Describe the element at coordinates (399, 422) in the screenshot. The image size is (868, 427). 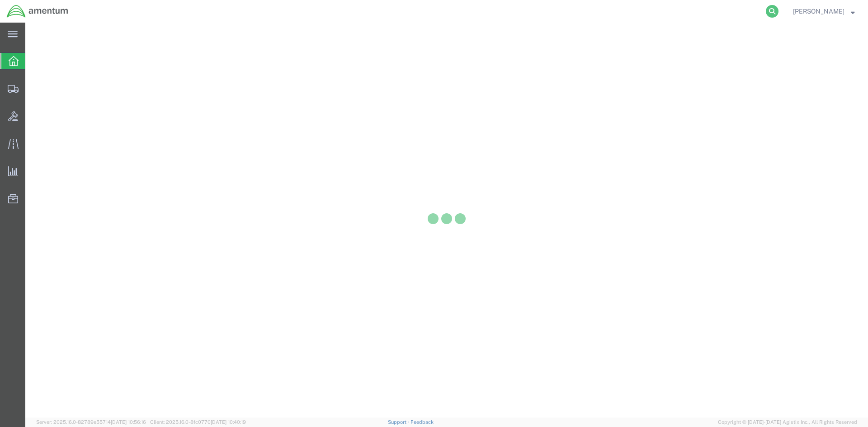
I see `a: Support` at that location.